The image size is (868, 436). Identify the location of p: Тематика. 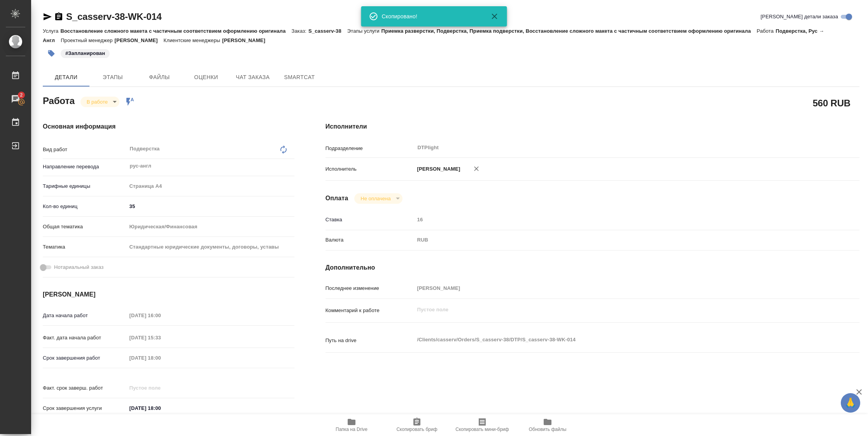
(85, 247).